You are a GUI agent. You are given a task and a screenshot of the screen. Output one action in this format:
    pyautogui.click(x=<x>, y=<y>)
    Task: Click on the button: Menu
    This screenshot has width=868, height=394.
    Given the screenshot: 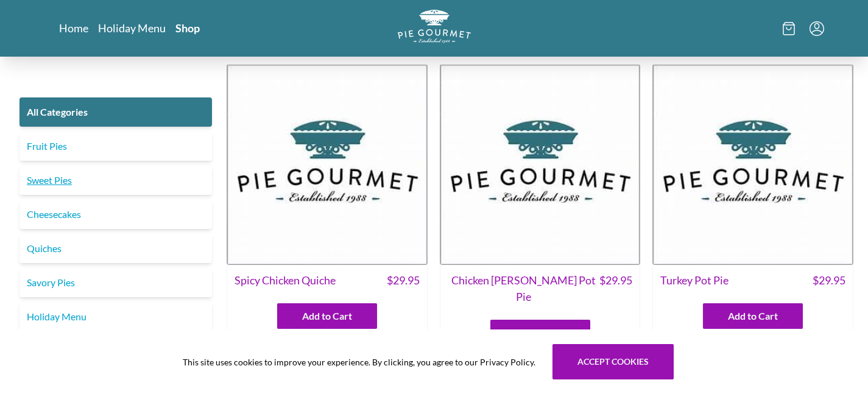 What is the action you would take?
    pyautogui.click(x=817, y=28)
    